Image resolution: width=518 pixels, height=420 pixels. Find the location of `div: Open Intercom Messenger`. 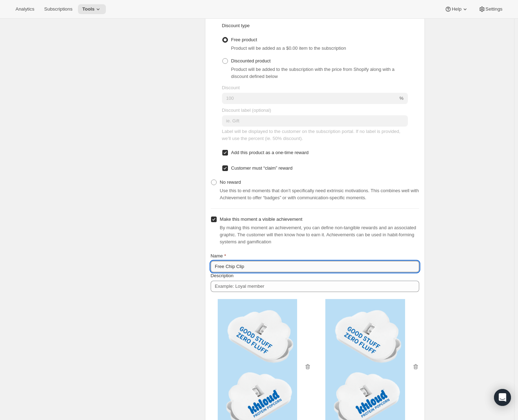

div: Open Intercom Messenger is located at coordinates (503, 397).